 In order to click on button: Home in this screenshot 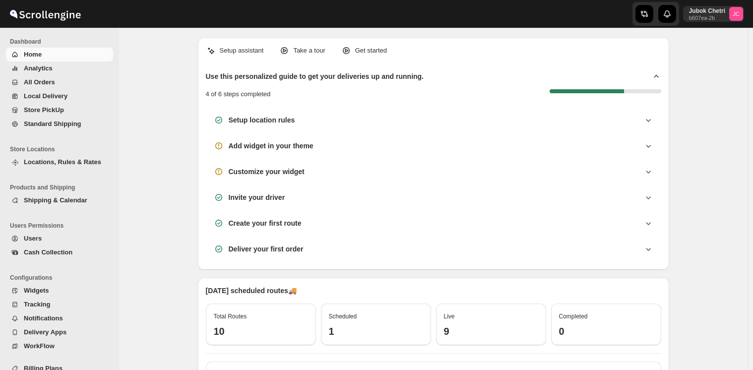, I will do `click(60, 55)`.